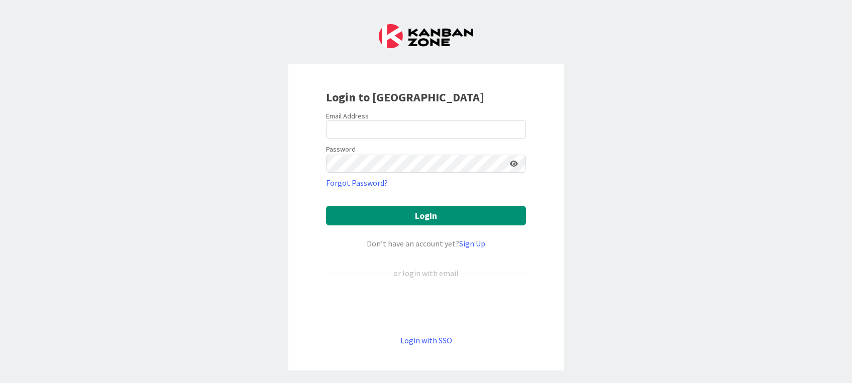 The image size is (852, 383). What do you see at coordinates (347, 116) in the screenshot?
I see `label: Email Address` at bounding box center [347, 116].